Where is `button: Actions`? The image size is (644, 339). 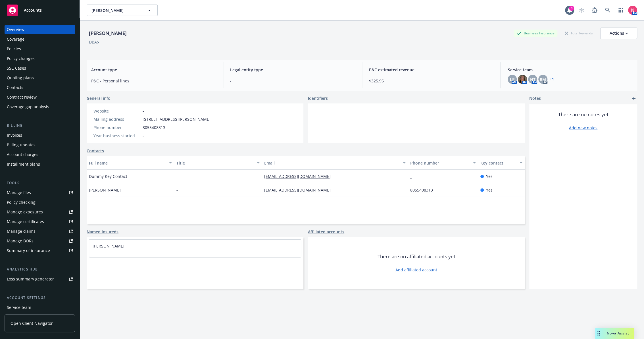 button: Actions is located at coordinates (619, 33).